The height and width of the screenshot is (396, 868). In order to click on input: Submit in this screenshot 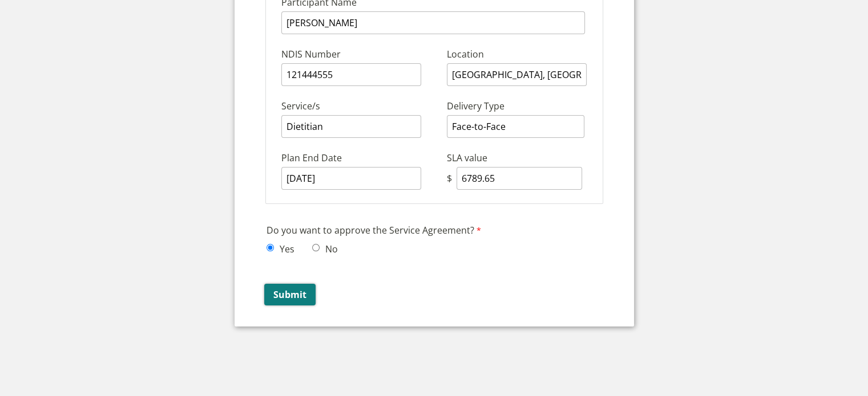, I will do `click(290, 295)`.